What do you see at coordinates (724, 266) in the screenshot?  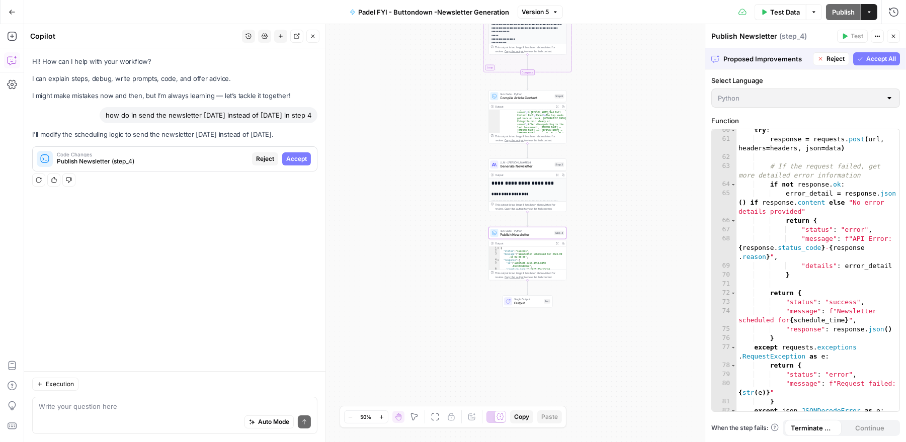 I see `div: 69` at bounding box center [724, 266].